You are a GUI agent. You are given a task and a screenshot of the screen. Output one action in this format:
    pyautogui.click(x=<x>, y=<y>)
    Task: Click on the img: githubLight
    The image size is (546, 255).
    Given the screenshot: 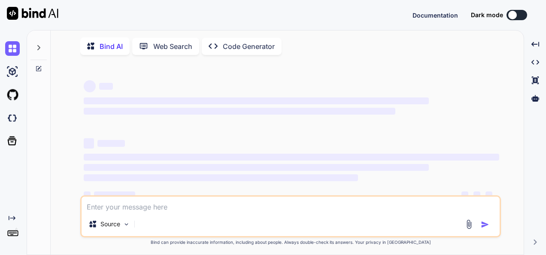 What is the action you would take?
    pyautogui.click(x=12, y=95)
    